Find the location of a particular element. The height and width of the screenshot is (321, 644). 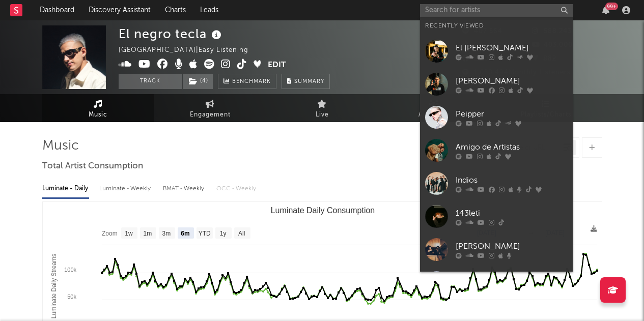

a: Indios is located at coordinates (496, 183).